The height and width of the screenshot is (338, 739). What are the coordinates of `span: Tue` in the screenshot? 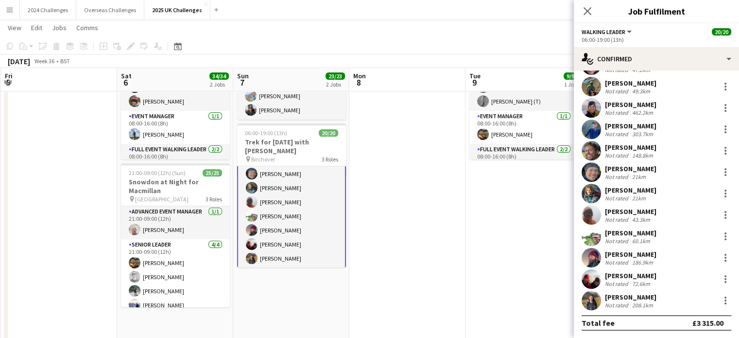 It's located at (475, 76).